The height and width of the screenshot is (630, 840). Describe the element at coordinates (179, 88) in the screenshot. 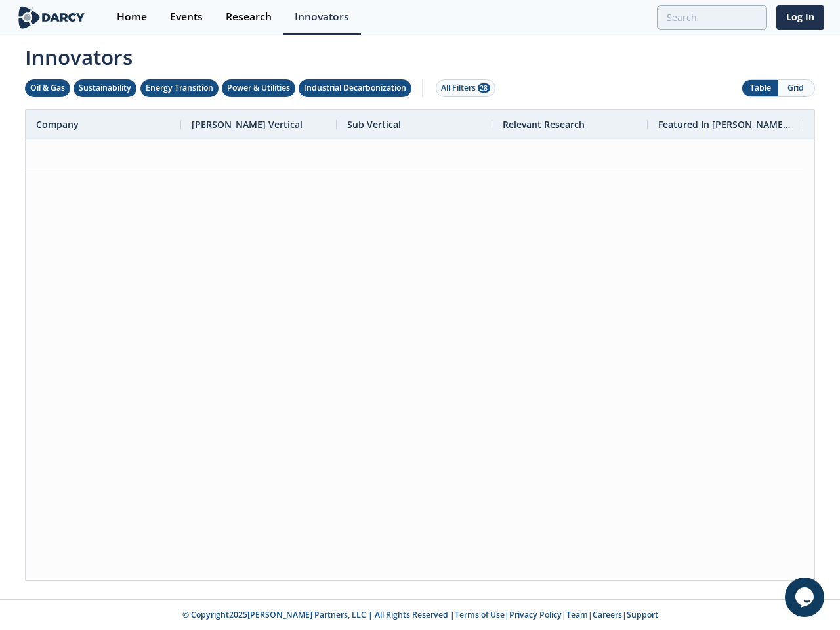

I see `div: Energy Transition` at that location.